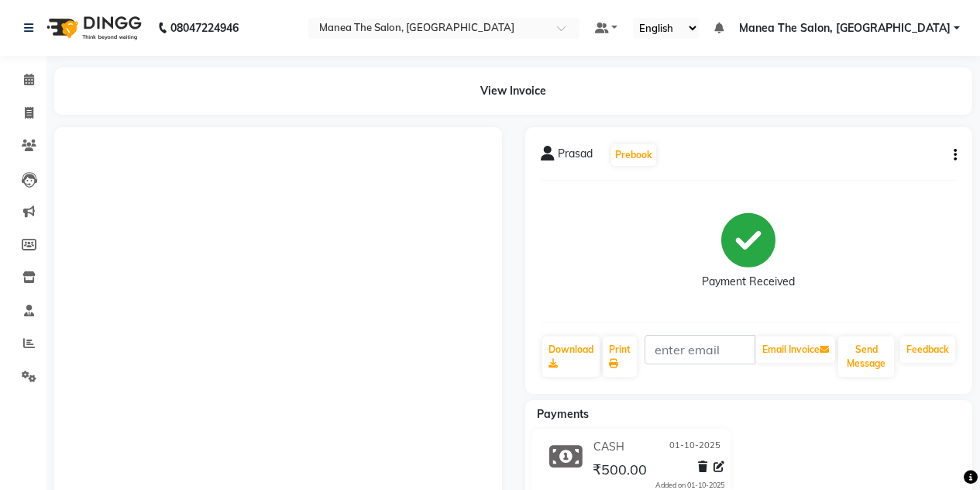  Describe the element at coordinates (575, 156) in the screenshot. I see `span: Prasad` at that location.